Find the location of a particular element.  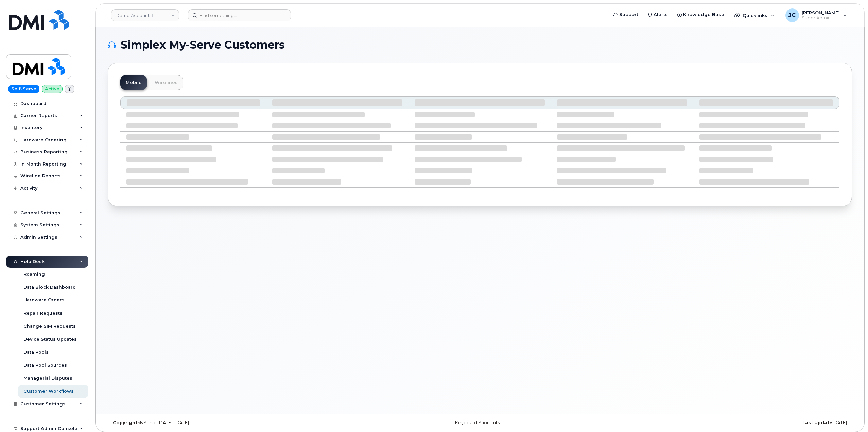

span: Simplex My-Serve Customers is located at coordinates (202, 45).